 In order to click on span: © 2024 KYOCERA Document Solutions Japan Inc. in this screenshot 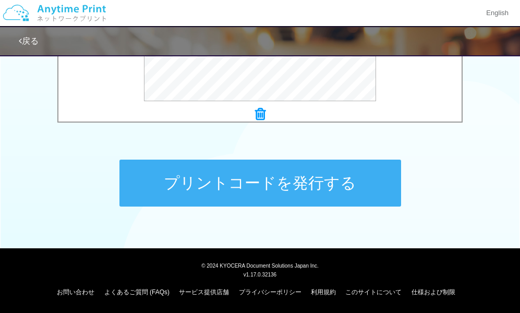, I will do `click(260, 265)`.